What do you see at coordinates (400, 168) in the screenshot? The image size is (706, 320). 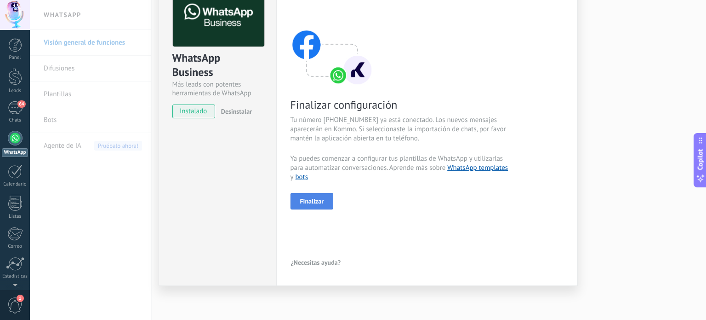 I see `span: Ya puedes comenzar a configurar tus plantillas de WhatsApp y utilizarlas para automatizar convers...` at bounding box center [400, 168].